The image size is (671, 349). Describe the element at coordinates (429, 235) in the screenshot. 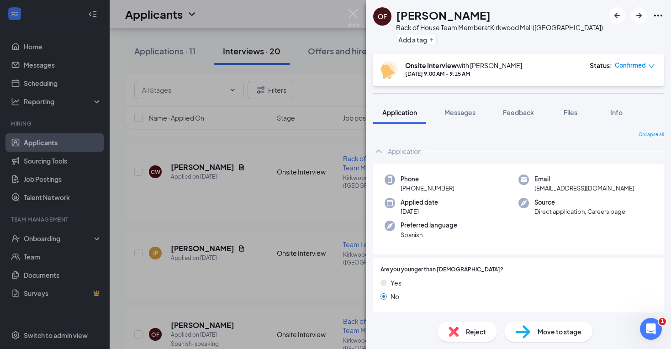

I see `span: Spanish` at that location.